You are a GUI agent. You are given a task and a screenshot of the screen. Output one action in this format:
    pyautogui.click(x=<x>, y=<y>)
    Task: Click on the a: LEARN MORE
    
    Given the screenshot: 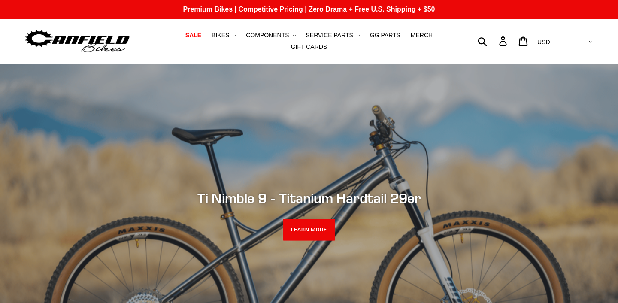 What is the action you would take?
    pyautogui.click(x=309, y=230)
    